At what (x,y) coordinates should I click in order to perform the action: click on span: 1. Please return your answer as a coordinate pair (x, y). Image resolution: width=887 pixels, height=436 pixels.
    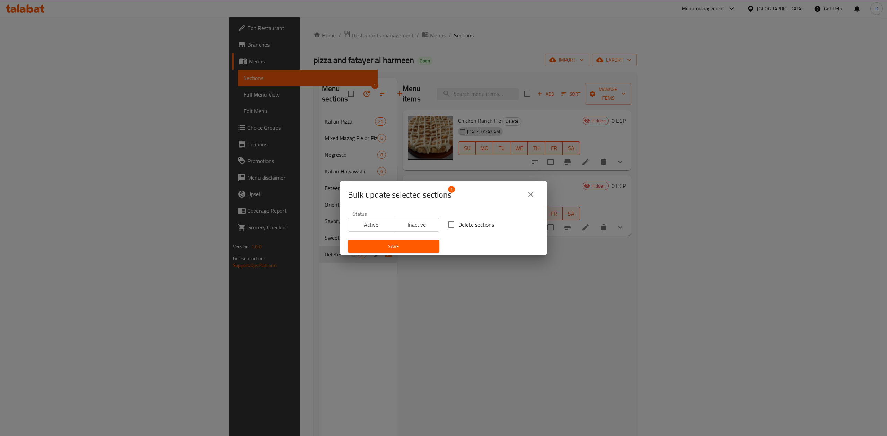
    Looking at the image, I should click on (451, 189).